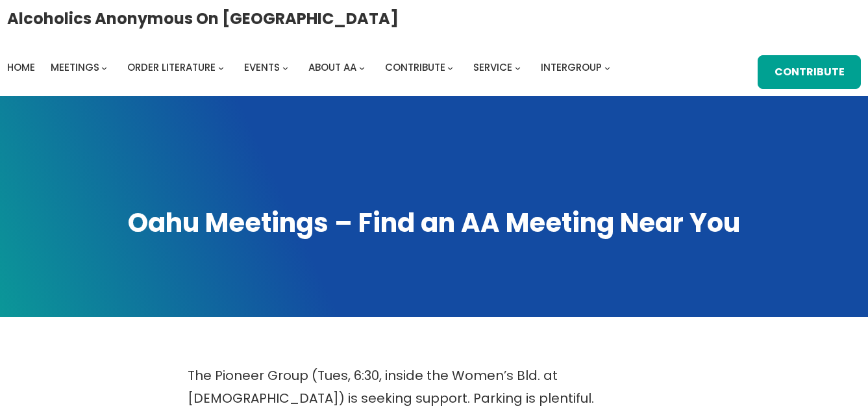 The image size is (868, 417). I want to click on button: About AA submenu, so click(361, 67).